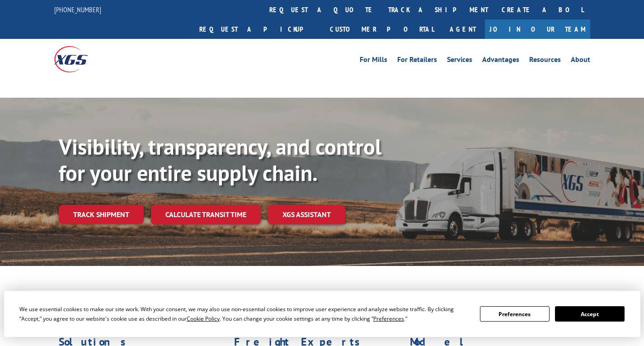 The height and width of the screenshot is (346, 644). I want to click on a: Agent, so click(463, 29).